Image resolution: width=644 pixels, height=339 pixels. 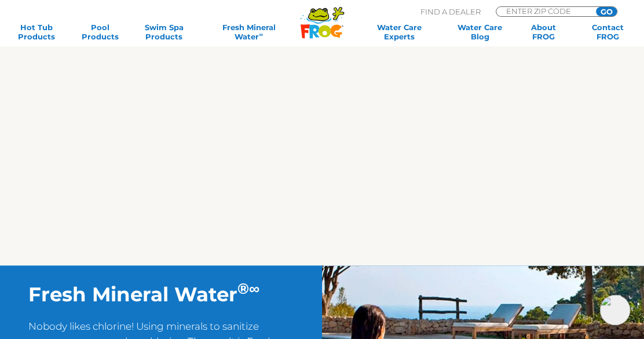 What do you see at coordinates (614, 310) in the screenshot?
I see `img: openIcon` at bounding box center [614, 310].